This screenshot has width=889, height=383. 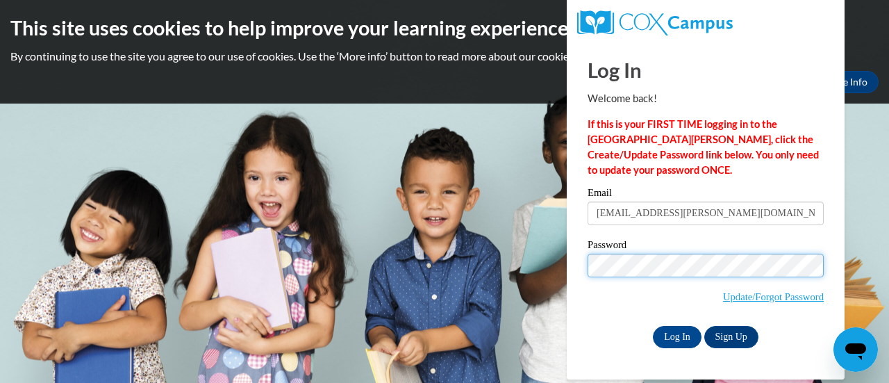 I want to click on a: Sign Up, so click(x=731, y=337).